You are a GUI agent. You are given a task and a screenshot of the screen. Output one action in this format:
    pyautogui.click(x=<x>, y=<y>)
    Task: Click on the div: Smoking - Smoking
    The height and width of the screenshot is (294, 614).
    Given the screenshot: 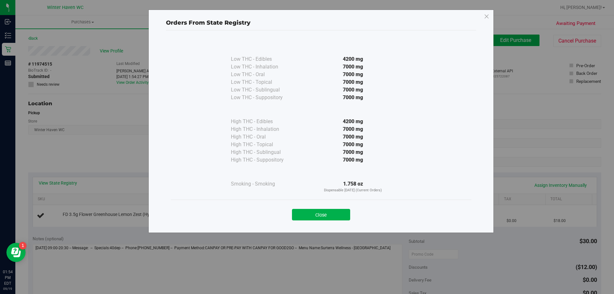 What is the action you would take?
    pyautogui.click(x=263, y=184)
    